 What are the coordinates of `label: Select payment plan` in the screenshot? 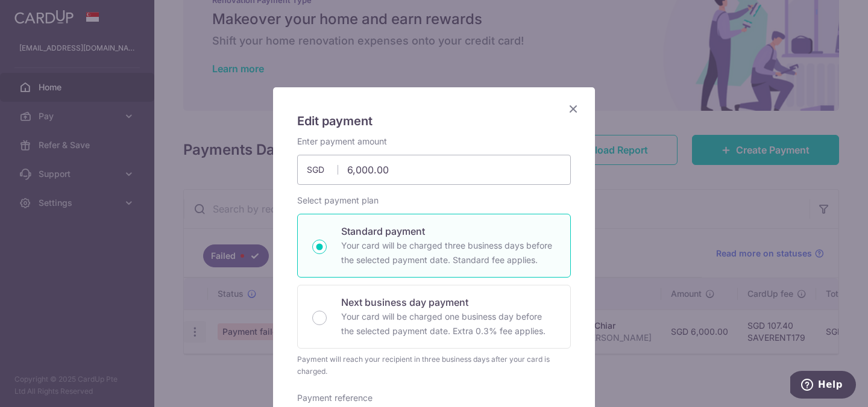 It's located at (338, 200).